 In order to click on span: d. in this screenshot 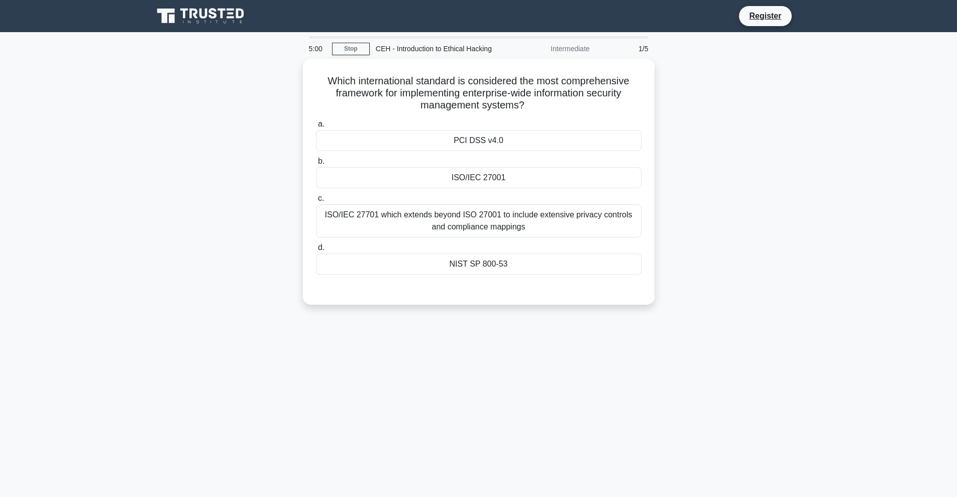, I will do `click(321, 247)`.